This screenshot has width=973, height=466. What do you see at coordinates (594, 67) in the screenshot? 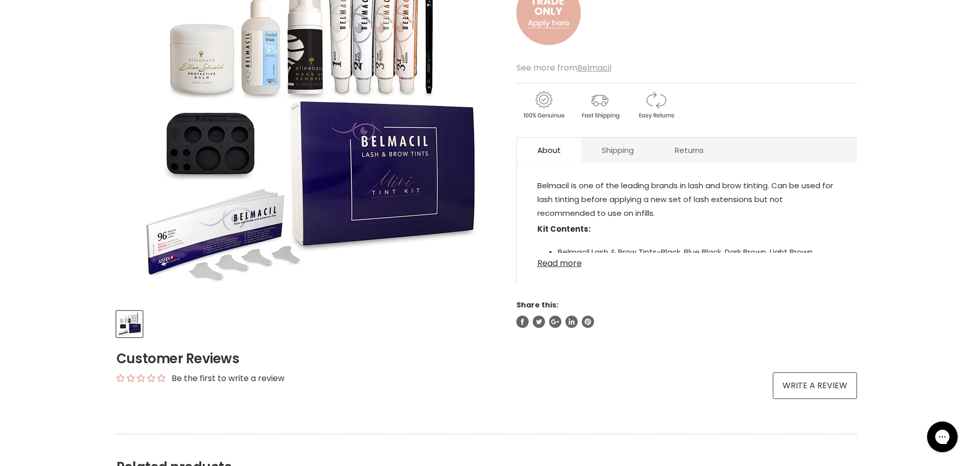
I see `a: Belmacil` at bounding box center [594, 67].